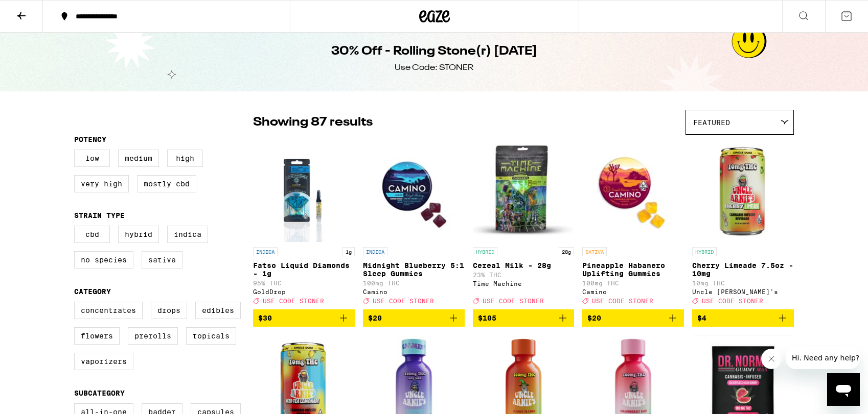 Image resolution: width=868 pixels, height=414 pixels. I want to click on label: No Species, so click(104, 260).